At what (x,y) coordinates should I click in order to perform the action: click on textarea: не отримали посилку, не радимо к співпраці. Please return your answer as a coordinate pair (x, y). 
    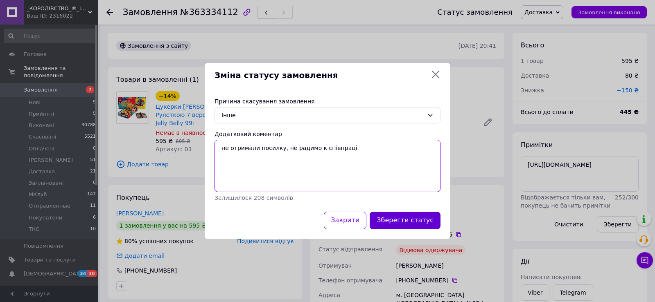
    Looking at the image, I should click on (327, 166).